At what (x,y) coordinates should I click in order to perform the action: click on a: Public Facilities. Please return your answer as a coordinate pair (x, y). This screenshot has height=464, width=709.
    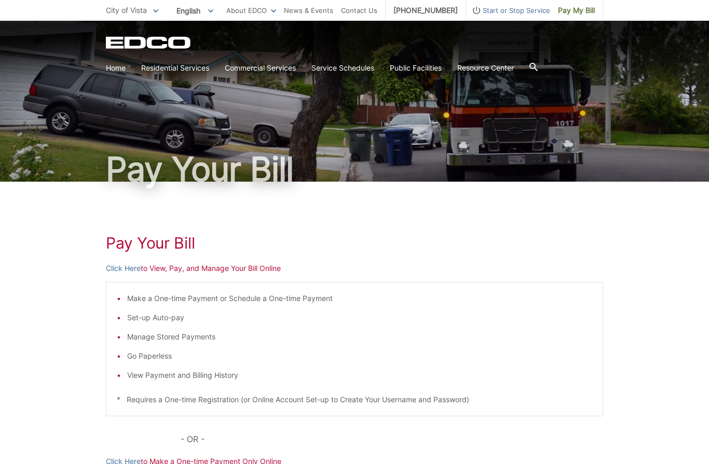
    Looking at the image, I should click on (416, 68).